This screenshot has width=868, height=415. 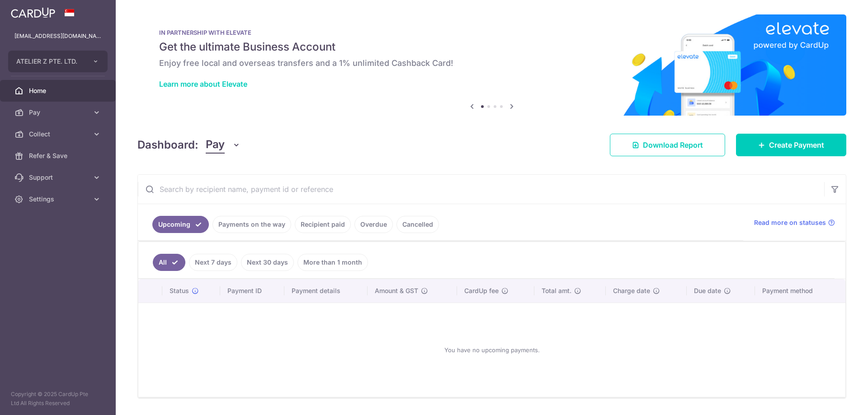 I want to click on a: Payments on the way, so click(x=252, y=224).